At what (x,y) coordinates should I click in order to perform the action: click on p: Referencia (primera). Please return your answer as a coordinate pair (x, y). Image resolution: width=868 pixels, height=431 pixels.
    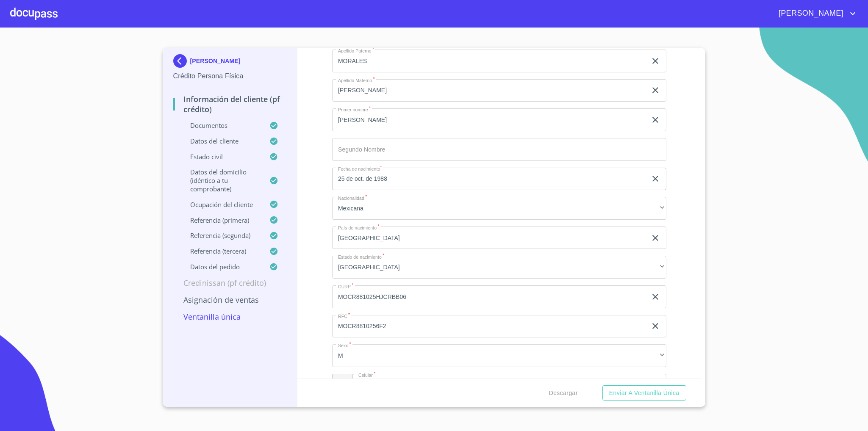
    Looking at the image, I should click on (222, 220).